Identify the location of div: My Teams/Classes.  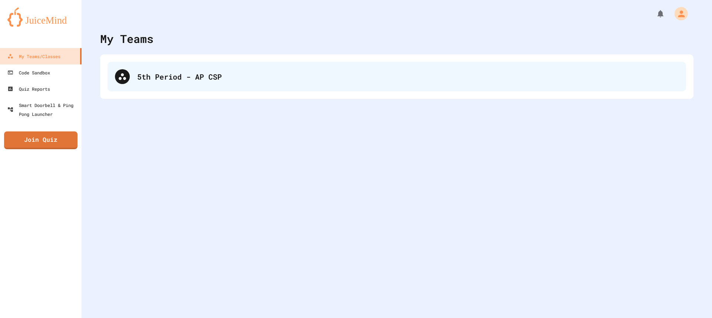
(34, 56).